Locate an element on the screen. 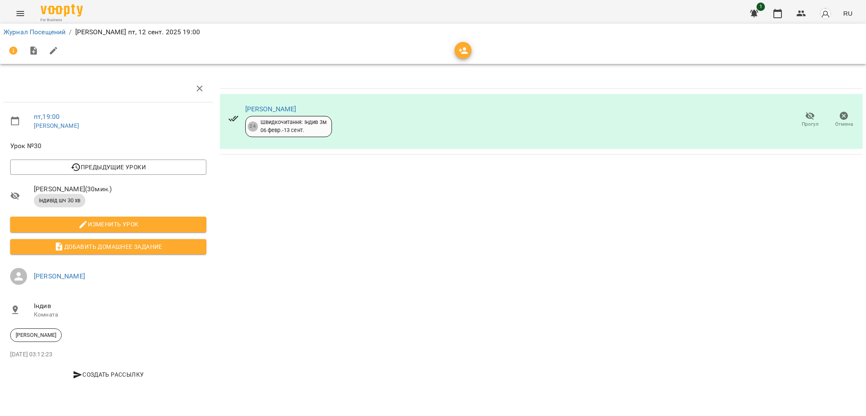 This screenshot has height=416, width=866. span: RU is located at coordinates (848, 13).